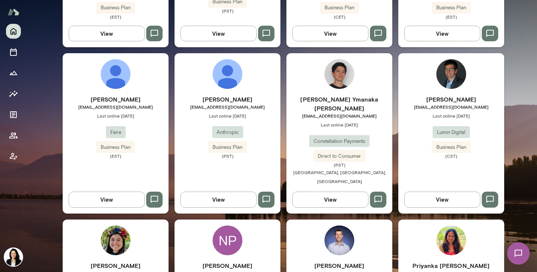  Describe the element at coordinates (227, 74) in the screenshot. I see `img: Hyonjee Joo` at that location.